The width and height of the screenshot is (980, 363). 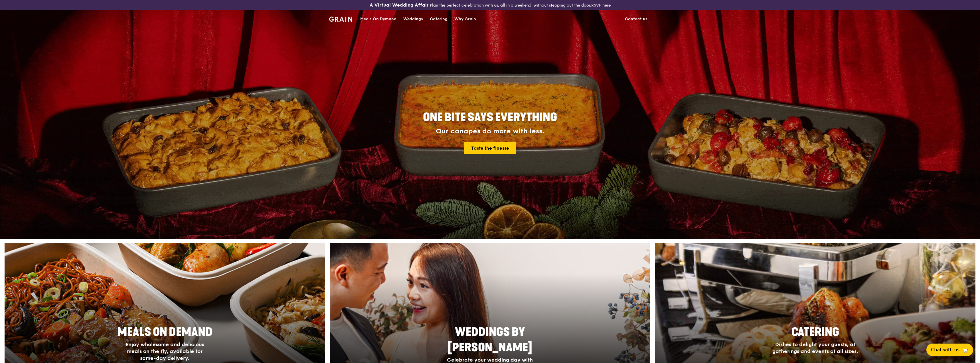 I want to click on h3: A Virtual Wedding Affair, so click(x=399, y=5).